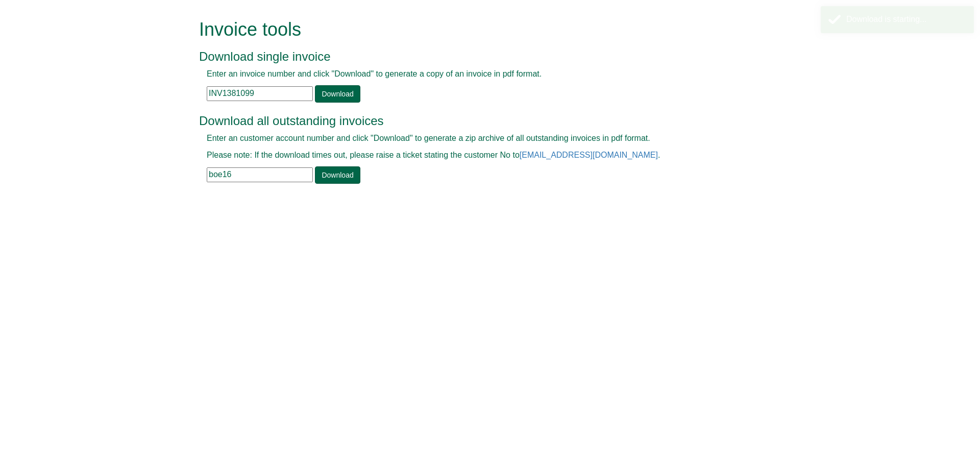  I want to click on input: e.g. BLA02, so click(260, 174).